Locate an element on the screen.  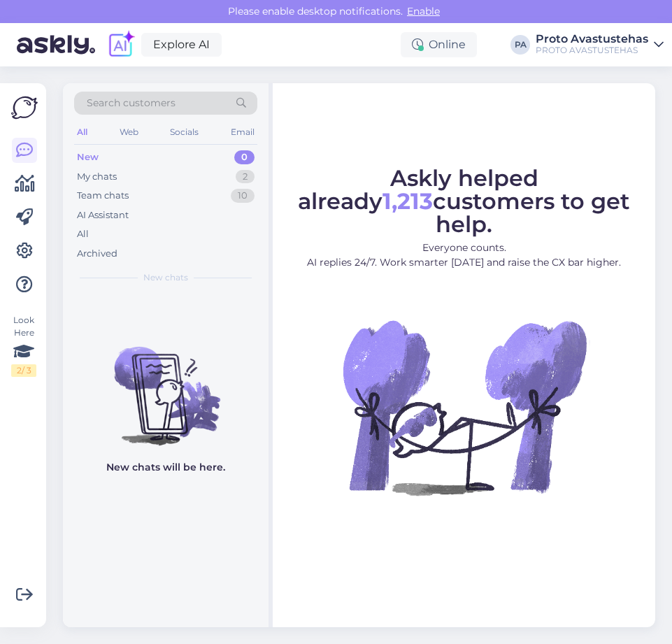
div: Team chats is located at coordinates (103, 196).